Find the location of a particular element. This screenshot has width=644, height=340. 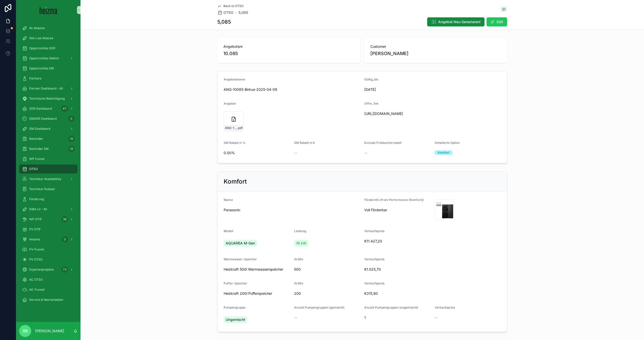

span: Panasonic is located at coordinates (232, 210).